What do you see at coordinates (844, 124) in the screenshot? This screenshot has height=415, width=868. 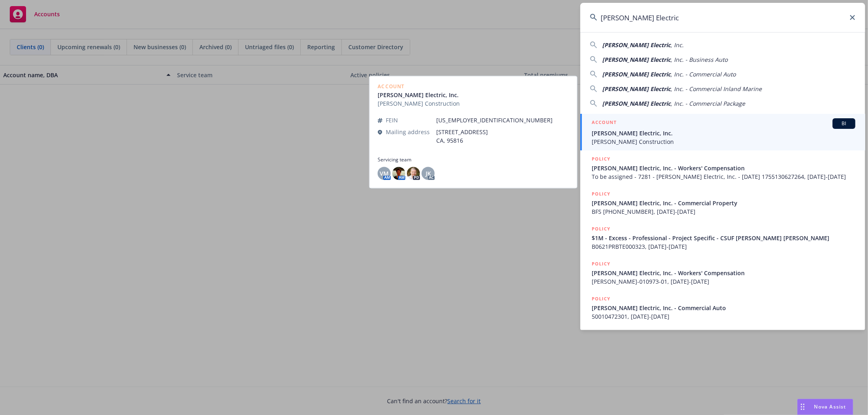 I see `span: BI` at bounding box center [844, 124].